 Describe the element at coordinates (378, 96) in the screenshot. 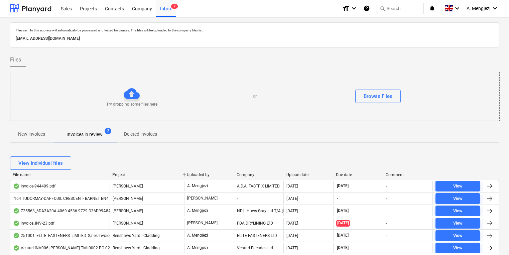

I see `button: Browse Files` at that location.